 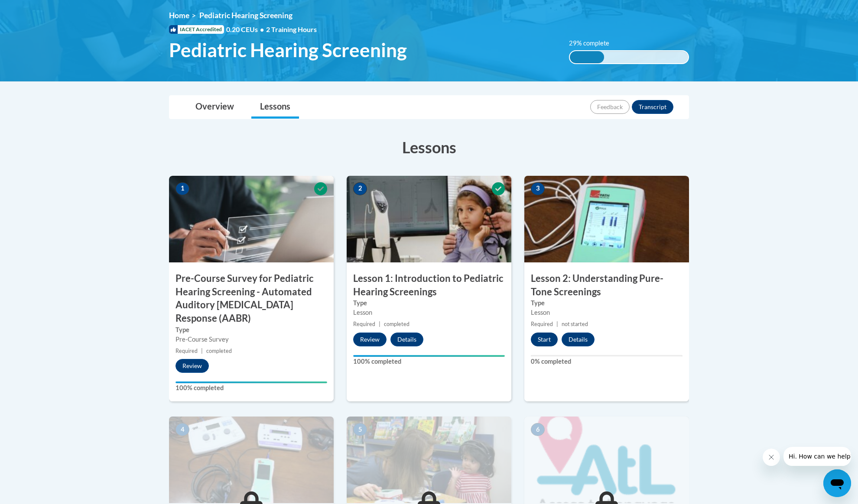 What do you see at coordinates (429, 285) in the screenshot?
I see `h3: Lesson 1: Introduction to Pediatric Hearing Screenings` at bounding box center [429, 285].